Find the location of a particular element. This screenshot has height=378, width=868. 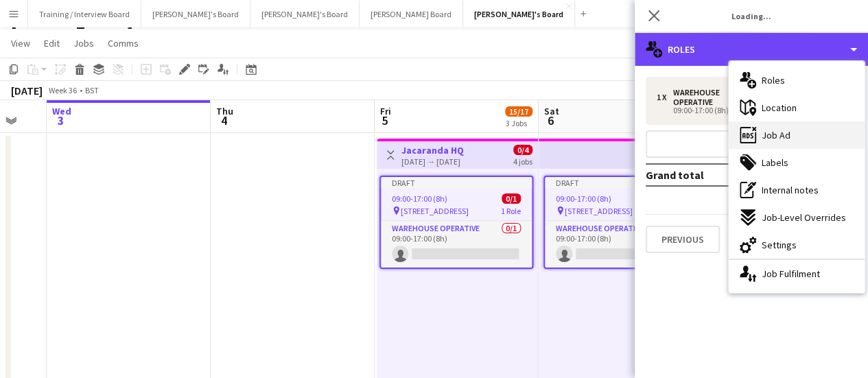

span: Location is located at coordinates (779, 108).